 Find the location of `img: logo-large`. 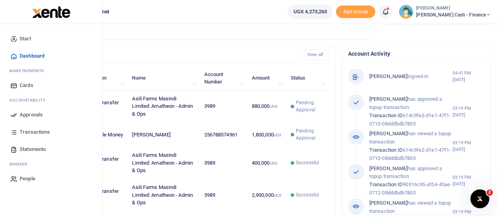

img: logo-large is located at coordinates (51, 12).